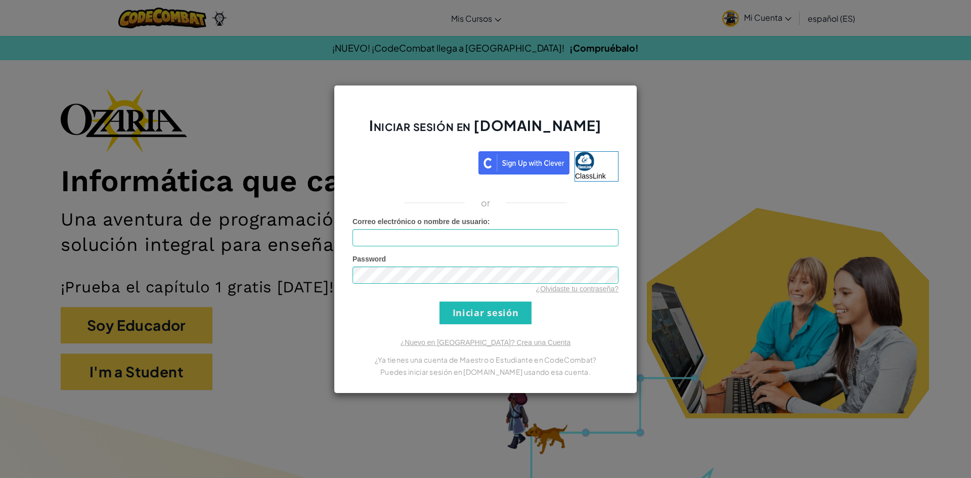  Describe the element at coordinates (590, 176) in the screenshot. I see `span: ClassLink` at that location.